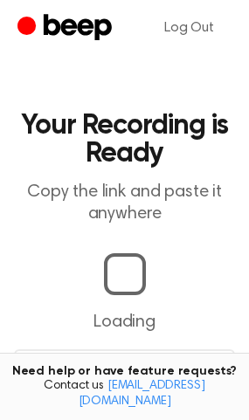 This screenshot has height=420, width=249. I want to click on p: Copy the link and paste it anywhere, so click(124, 204).